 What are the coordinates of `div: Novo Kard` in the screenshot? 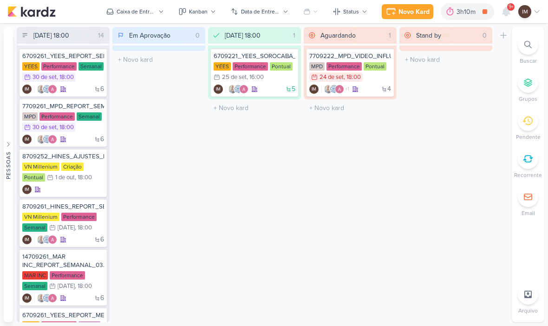 It's located at (414, 12).